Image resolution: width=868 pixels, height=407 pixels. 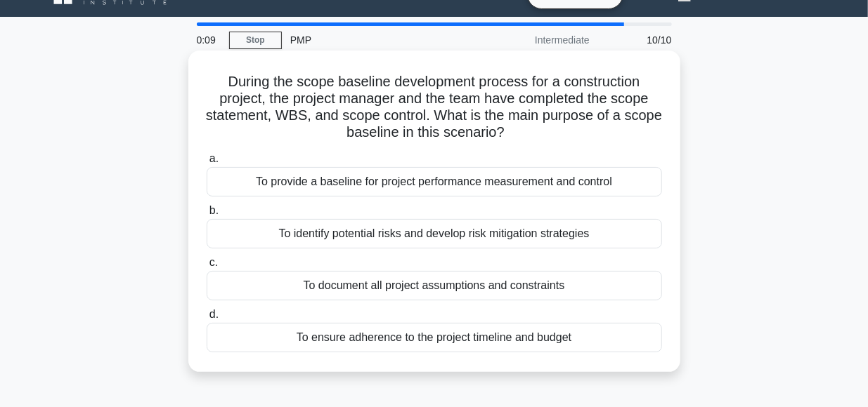 I want to click on div: To identify potential risks and develop risk mitigation strategies, so click(x=434, y=234).